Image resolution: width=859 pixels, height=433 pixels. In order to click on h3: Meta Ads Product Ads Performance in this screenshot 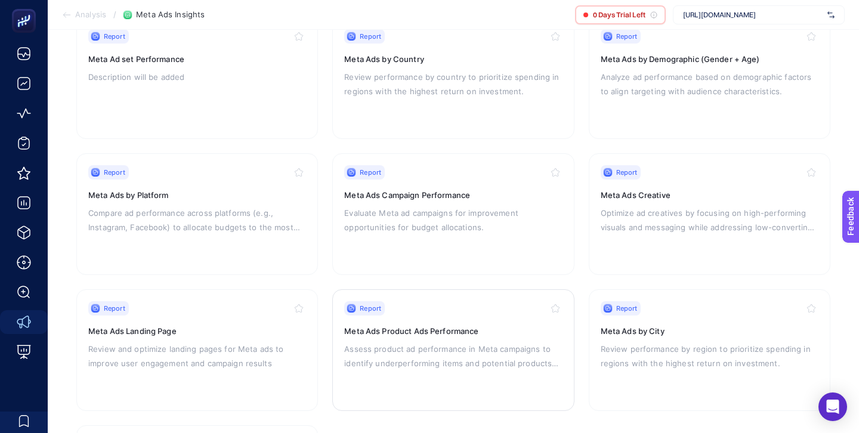, I will do `click(453, 331)`.